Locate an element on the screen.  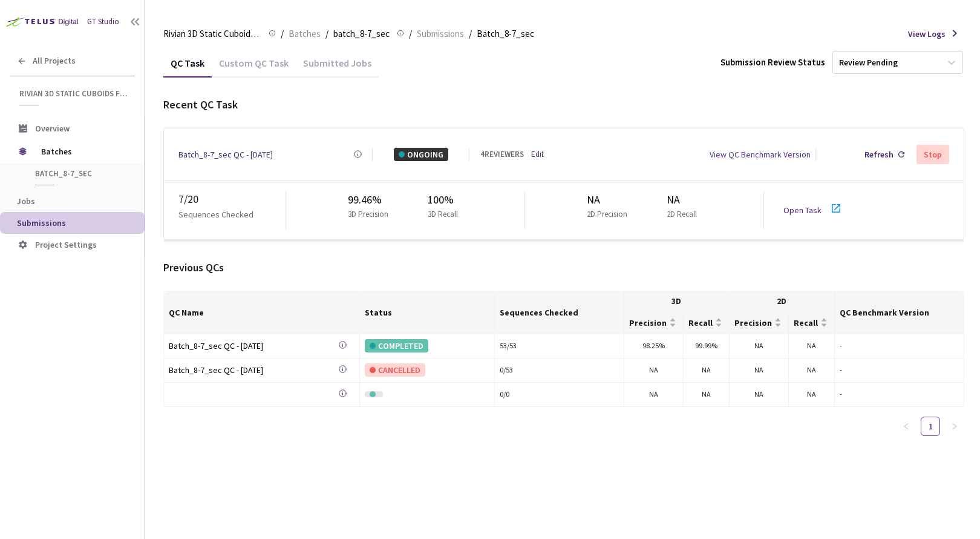
div: 7 / 20 is located at coordinates (232, 199).